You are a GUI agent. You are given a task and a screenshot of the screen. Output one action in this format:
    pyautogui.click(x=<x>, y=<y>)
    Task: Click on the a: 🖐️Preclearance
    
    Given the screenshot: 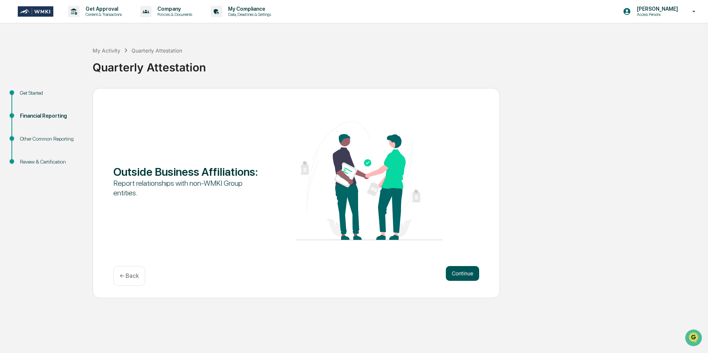 What is the action you would take?
    pyautogui.click(x=27, y=97)
    